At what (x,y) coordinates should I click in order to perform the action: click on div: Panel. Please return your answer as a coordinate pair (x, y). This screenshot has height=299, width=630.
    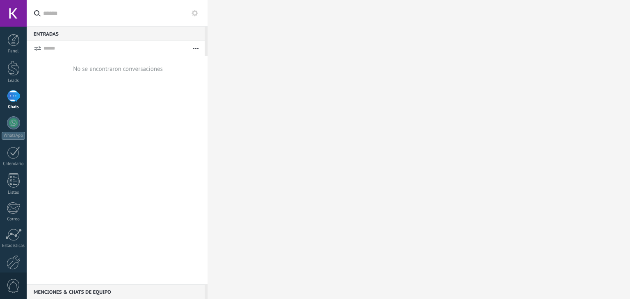
    Looking at the image, I should click on (14, 51).